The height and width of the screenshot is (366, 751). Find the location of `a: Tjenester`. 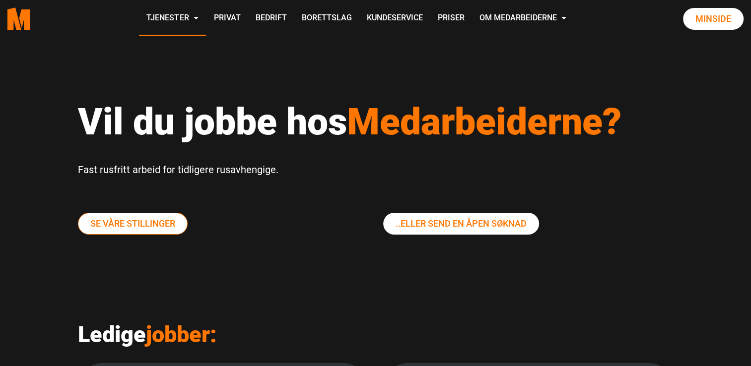

a: Tjenester is located at coordinates (172, 18).